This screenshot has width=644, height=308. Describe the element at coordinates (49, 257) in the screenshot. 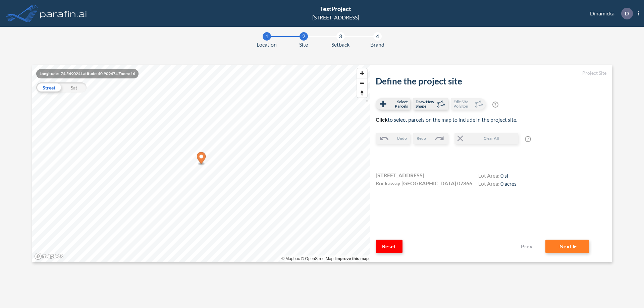

I see `a: Mapbox homepage` at that location.